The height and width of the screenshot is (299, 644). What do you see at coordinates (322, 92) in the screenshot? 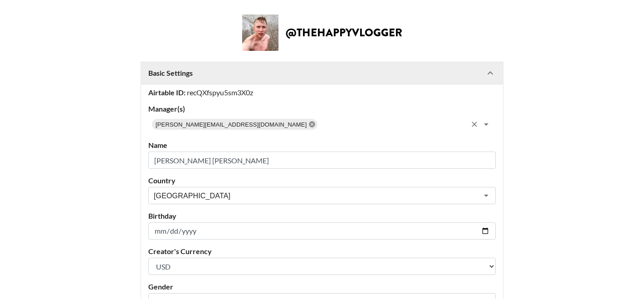
I see `div: recQXfspyu5sm3X0z` at bounding box center [322, 92].